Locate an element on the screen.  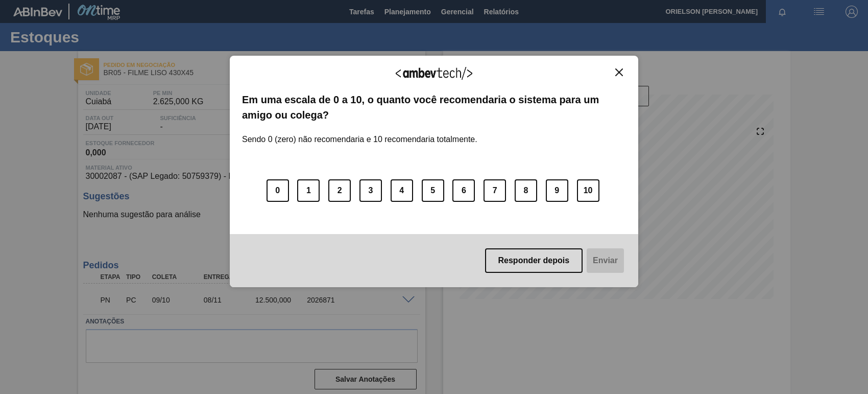
button: 9 is located at coordinates (557, 191).